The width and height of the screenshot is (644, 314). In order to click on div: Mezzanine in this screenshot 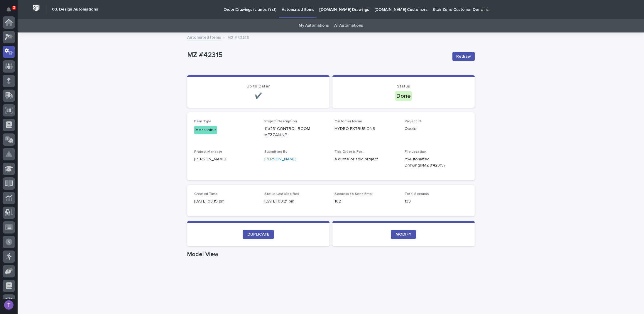, I will do `click(205, 130)`.